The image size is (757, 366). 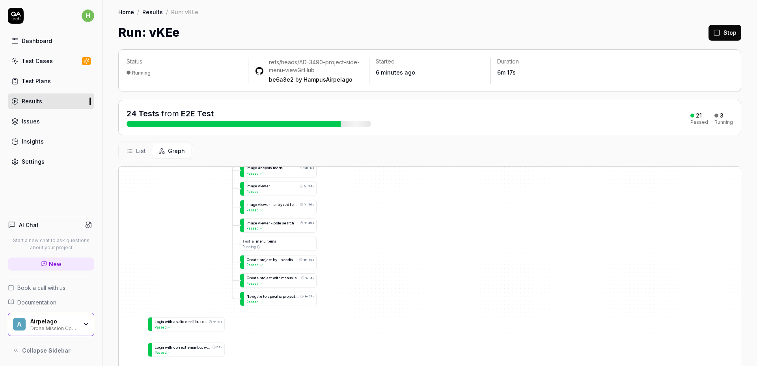 What do you see at coordinates (36, 81) in the screenshot?
I see `div: Test Plans` at bounding box center [36, 81].